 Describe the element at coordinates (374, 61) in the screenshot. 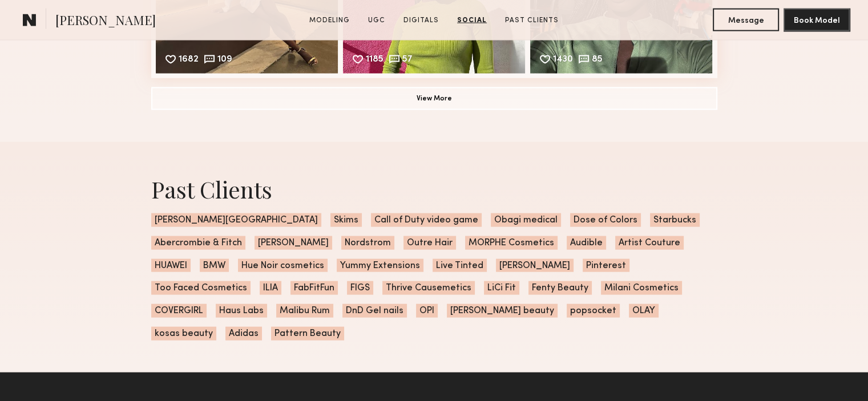

I see `div: 1185` at that location.